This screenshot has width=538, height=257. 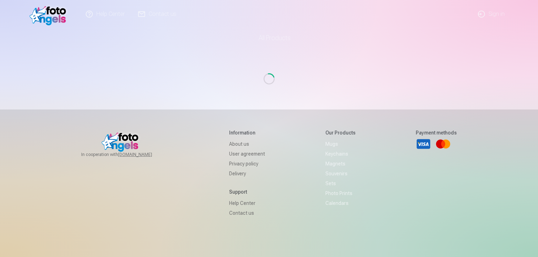 What do you see at coordinates (50, 14) in the screenshot?
I see `img: /v1` at bounding box center [50, 14].